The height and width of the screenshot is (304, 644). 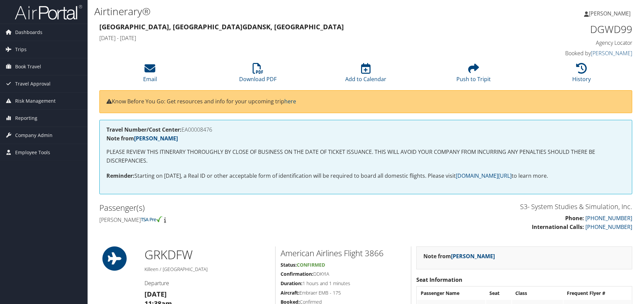 I want to click on span: Risk Management, so click(x=36, y=101).